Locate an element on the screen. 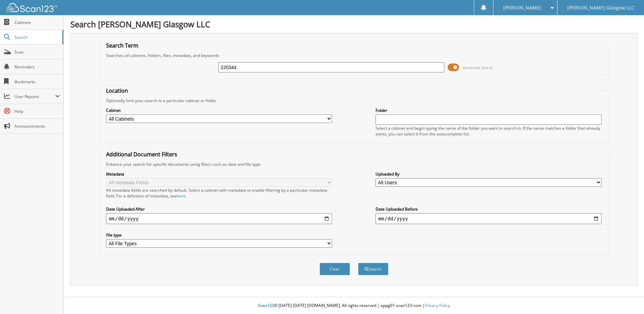  span: Announcements is located at coordinates (37, 126).